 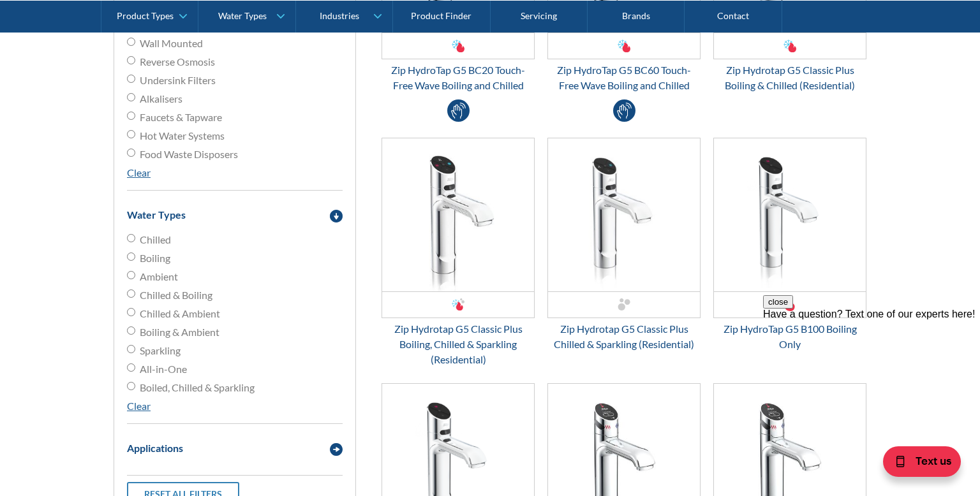 What do you see at coordinates (130, 42) in the screenshot?
I see `input: Wall Mounted` at bounding box center [130, 42].